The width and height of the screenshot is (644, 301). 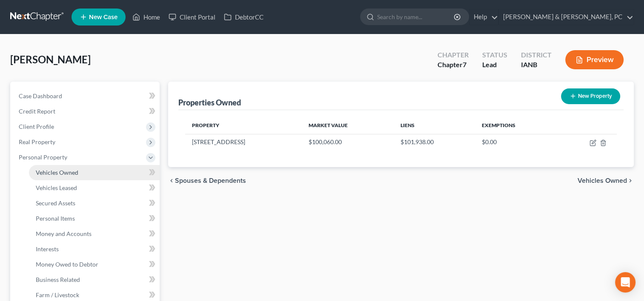 What do you see at coordinates (94, 234) in the screenshot?
I see `a: Money and Accounts` at bounding box center [94, 234].